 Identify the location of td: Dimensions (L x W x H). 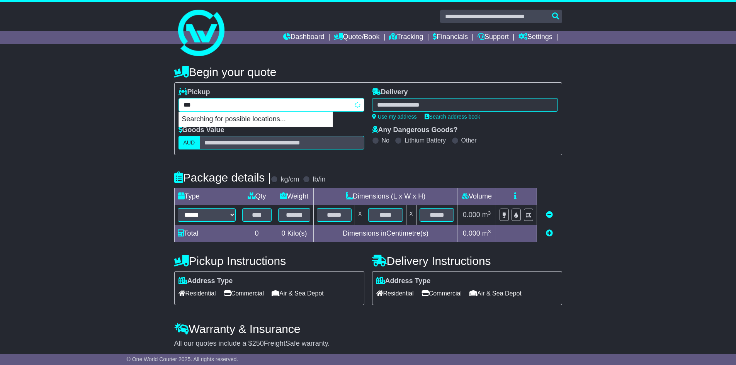
(386, 197).